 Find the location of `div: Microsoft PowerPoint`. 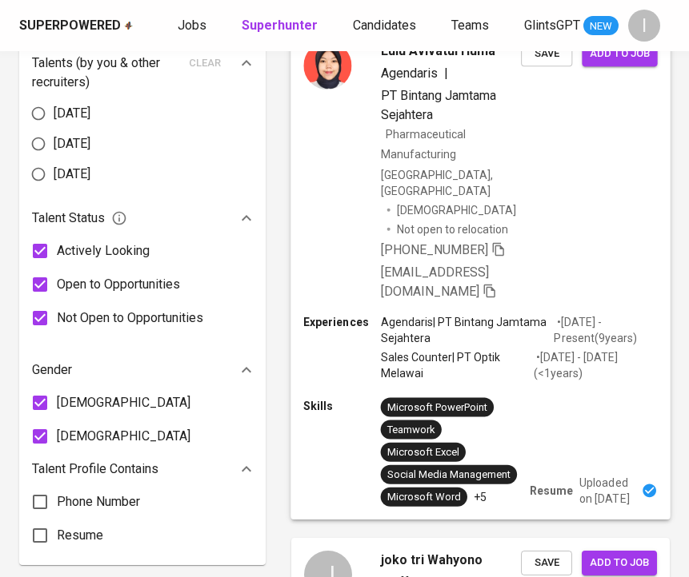

div: Microsoft PowerPoint is located at coordinates (437, 407).